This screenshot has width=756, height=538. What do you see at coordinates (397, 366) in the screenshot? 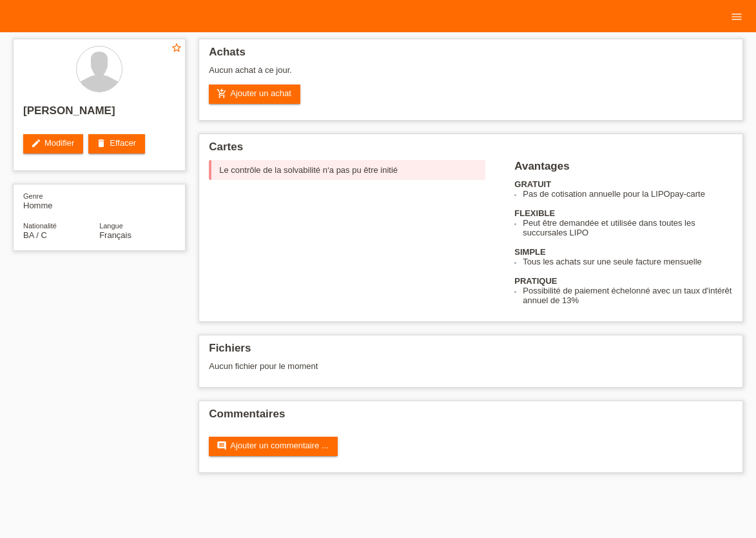
I see `div: Aucun fichier pour le moment` at bounding box center [397, 366].